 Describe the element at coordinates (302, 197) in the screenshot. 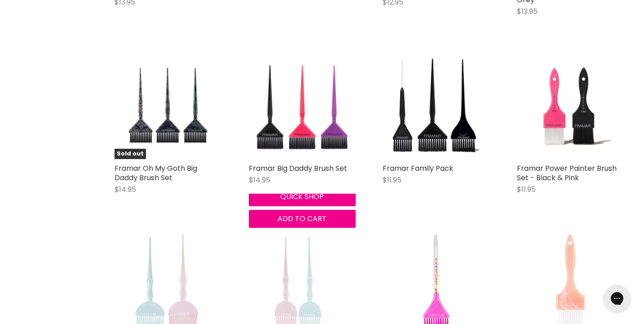

I see `button: Quick shop` at that location.